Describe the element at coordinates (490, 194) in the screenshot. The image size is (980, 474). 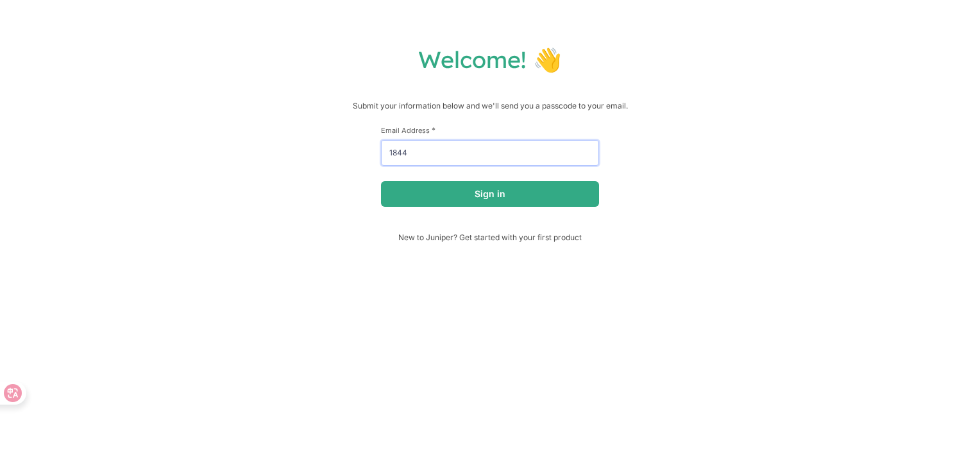
I see `button: Sign in` at that location.